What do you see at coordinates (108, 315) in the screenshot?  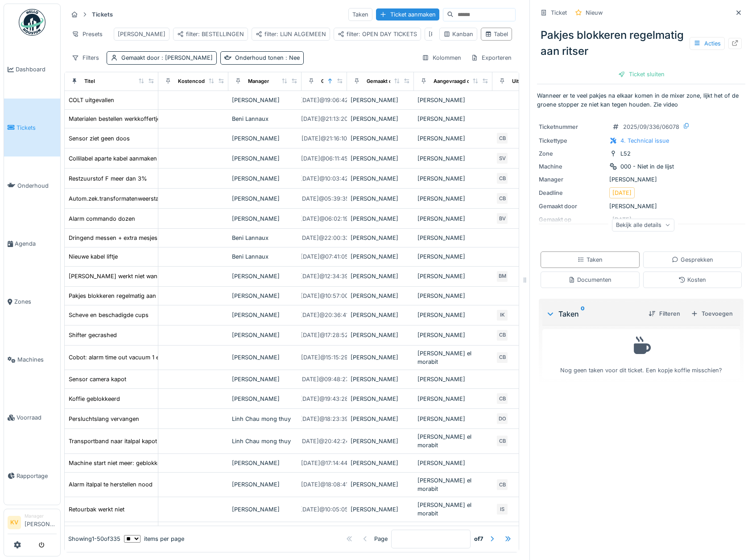 I see `div: Scheve en beschadigde cups` at bounding box center [108, 315].